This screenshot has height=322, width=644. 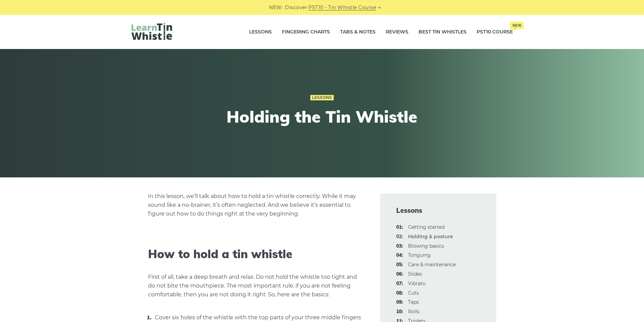 I want to click on a: 03:Blowing basics, so click(x=426, y=246).